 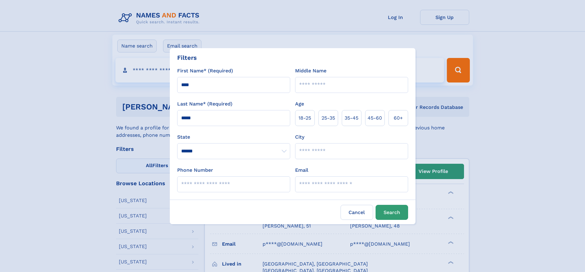 What do you see at coordinates (328, 118) in the screenshot?
I see `span: 25‑35` at bounding box center [328, 118].